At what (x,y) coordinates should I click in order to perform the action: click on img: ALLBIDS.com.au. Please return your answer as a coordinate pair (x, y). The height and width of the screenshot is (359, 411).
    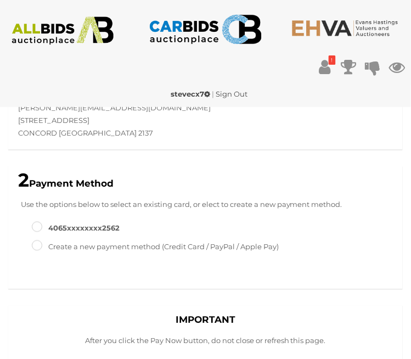
    Looking at the image, I should click on (63, 31).